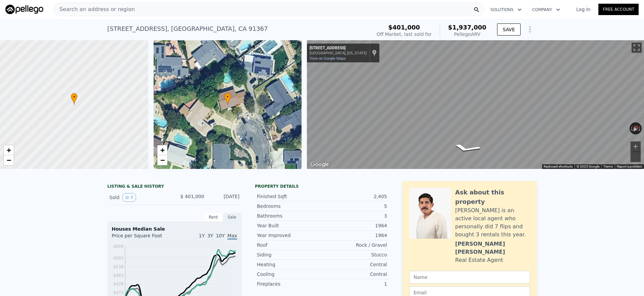  Describe the element at coordinates (289, 274) in the screenshot. I see `div: Cooling` at that location.